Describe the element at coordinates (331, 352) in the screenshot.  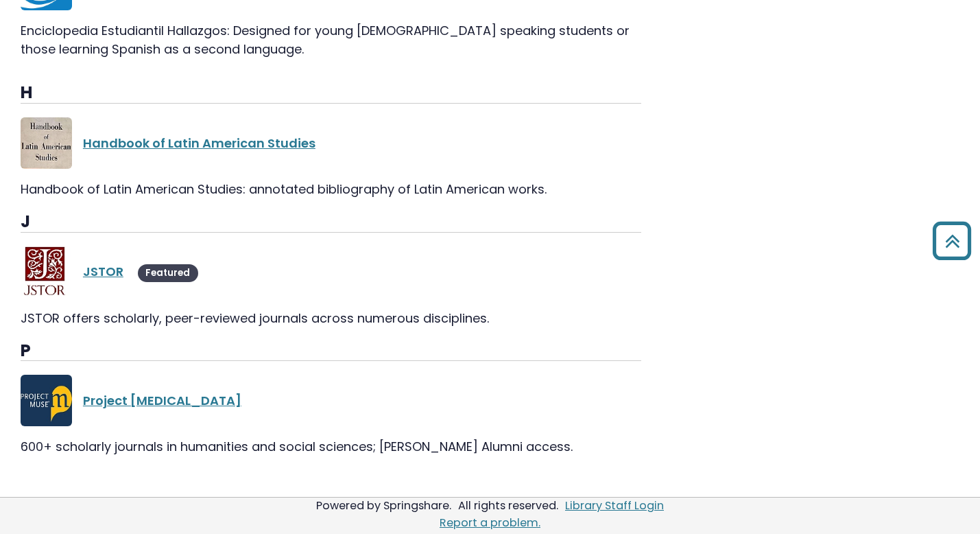
I see `h3: P` at that location.